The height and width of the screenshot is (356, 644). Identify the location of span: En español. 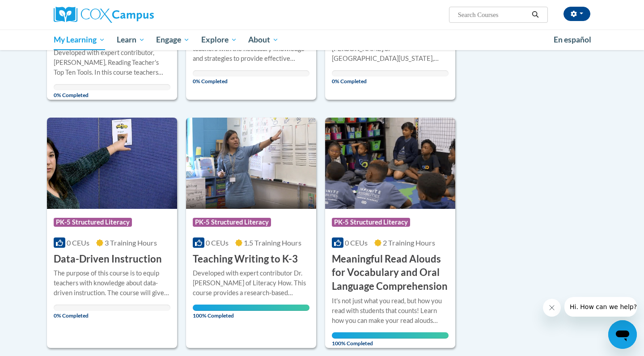
(573, 40).